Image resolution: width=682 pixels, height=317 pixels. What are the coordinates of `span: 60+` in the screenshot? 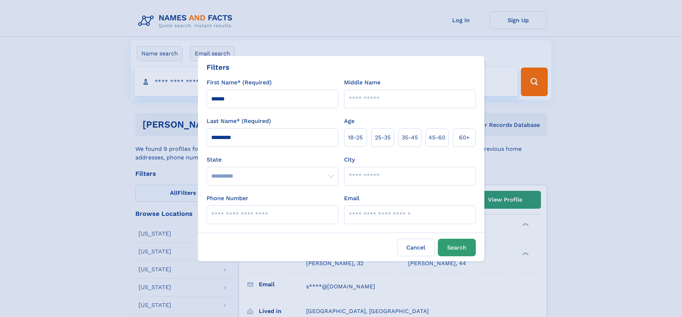 It's located at (464, 138).